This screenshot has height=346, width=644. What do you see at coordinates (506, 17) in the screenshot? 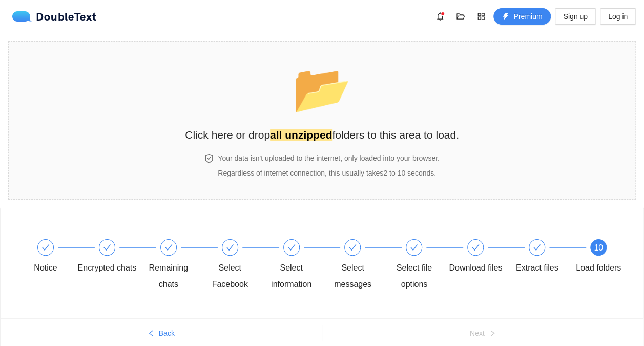
I see `span: thunderbolt` at bounding box center [506, 17].